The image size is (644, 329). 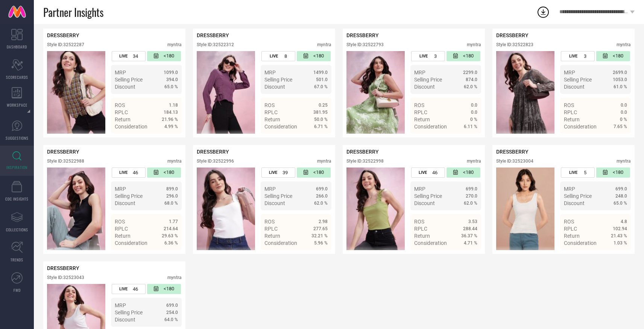 What do you see at coordinates (435, 56) in the screenshot?
I see `span: 3` at bounding box center [435, 56].